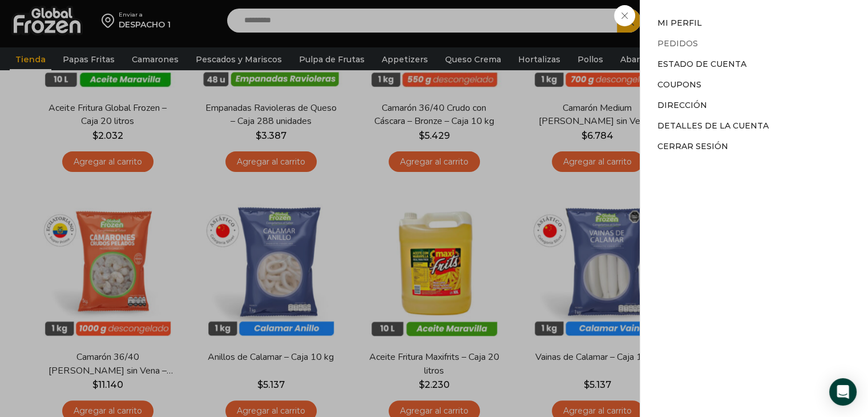 The image size is (868, 417). Describe the element at coordinates (702, 64) in the screenshot. I see `a: Estado de Cuenta` at that location.